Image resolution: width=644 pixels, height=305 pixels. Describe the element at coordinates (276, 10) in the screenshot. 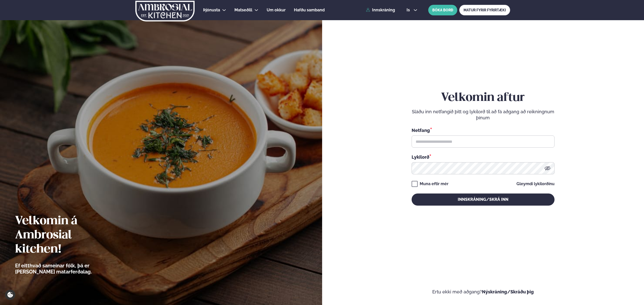

I see `a: Um okkur` at that location.